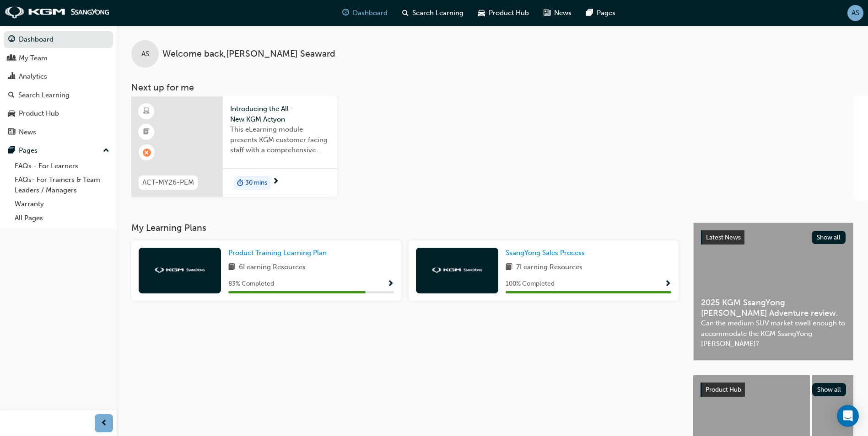 This screenshot has height=436, width=868. Describe the element at coordinates (28, 150) in the screenshot. I see `div: Pages` at that location.